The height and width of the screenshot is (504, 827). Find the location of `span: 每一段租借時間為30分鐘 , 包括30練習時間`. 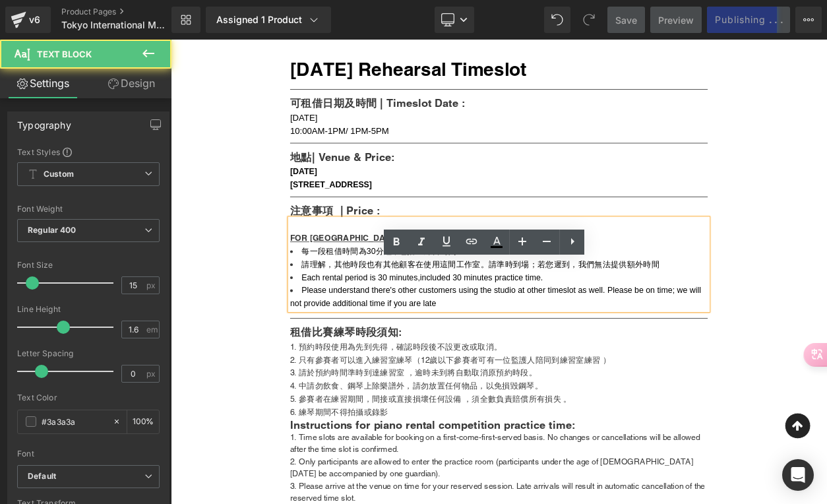

span: 每一段租借時間為30分鐘 , 包括30練習時間 is located at coordinates (253, 257).